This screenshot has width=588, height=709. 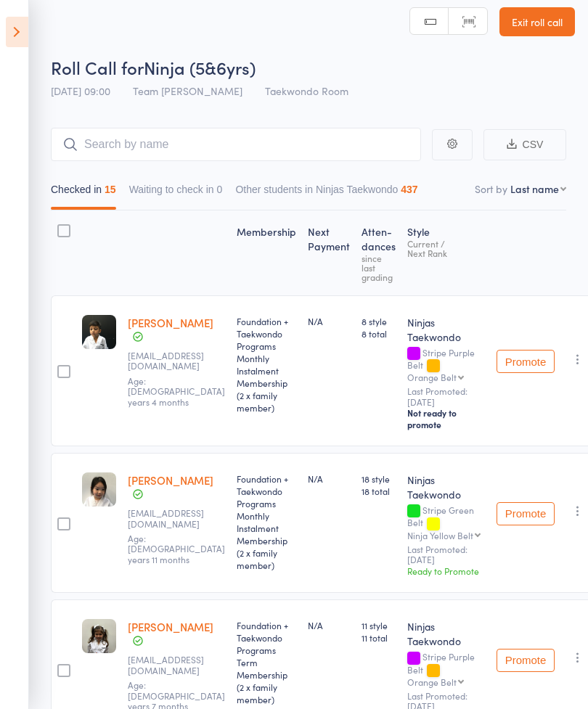 I want to click on div: Foundation + Taekwondo Programs Term Membership (2 x family member), so click(x=266, y=662).